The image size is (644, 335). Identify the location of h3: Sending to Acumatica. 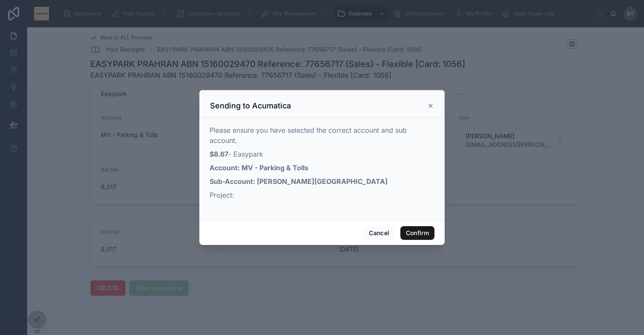
(251, 106).